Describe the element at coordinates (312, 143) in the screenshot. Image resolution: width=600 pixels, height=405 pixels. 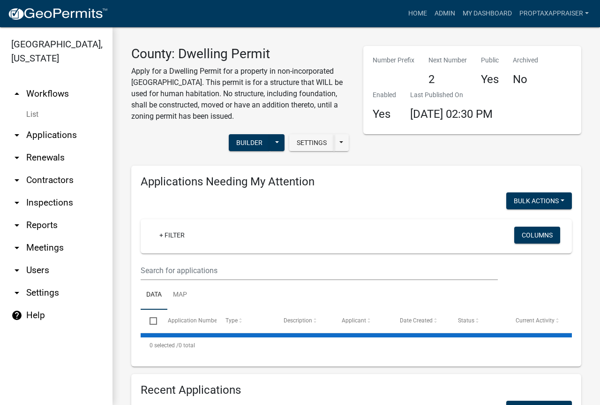
I see `button: Settings` at that location.